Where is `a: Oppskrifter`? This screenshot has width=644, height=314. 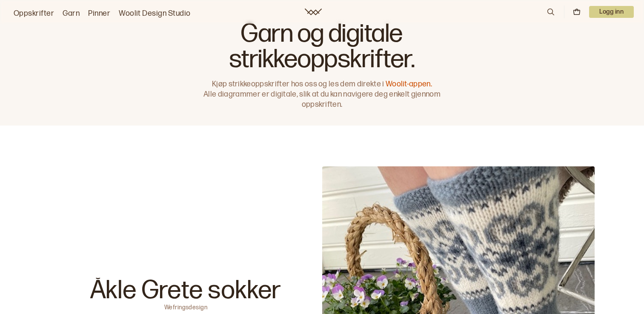 a: Oppskrifter is located at coordinates (33, 13).